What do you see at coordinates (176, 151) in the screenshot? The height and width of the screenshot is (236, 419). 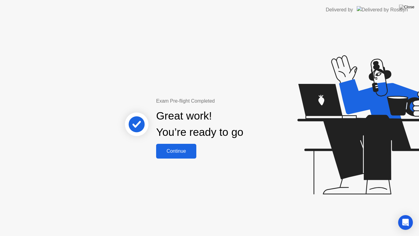 I see `button: Continue` at bounding box center [176, 151].